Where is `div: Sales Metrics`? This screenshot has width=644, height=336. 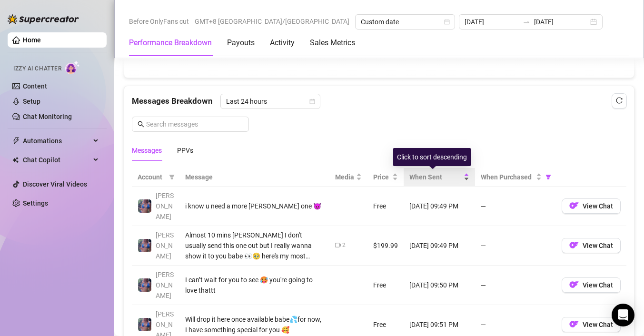
div: Sales Metrics is located at coordinates (332, 43).